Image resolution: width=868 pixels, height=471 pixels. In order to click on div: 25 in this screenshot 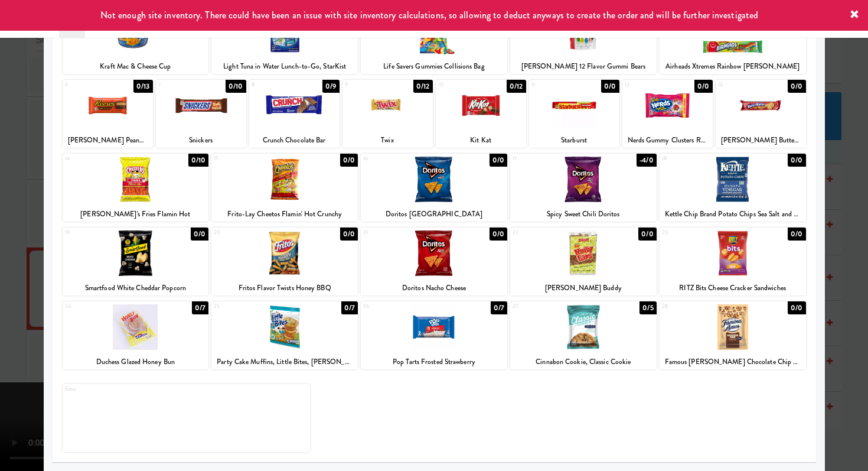, I will do `click(249, 306)`.